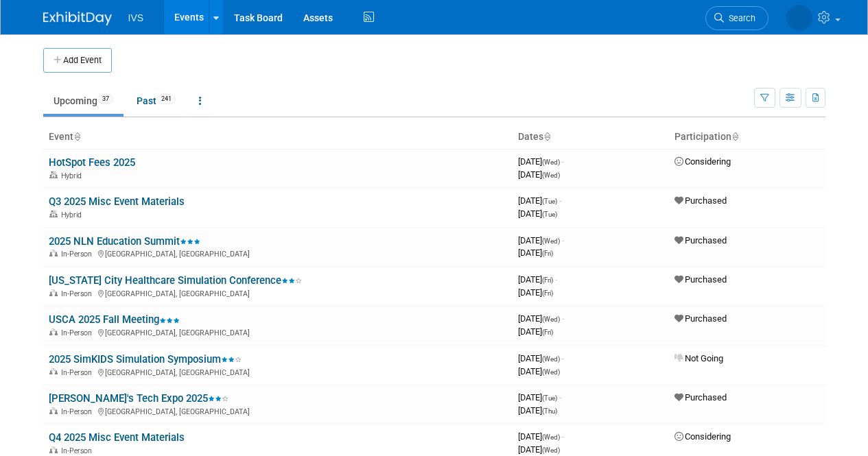 This screenshot has height=456, width=868. Describe the element at coordinates (92, 163) in the screenshot. I see `a: HotSpot Fees 2025` at that location.